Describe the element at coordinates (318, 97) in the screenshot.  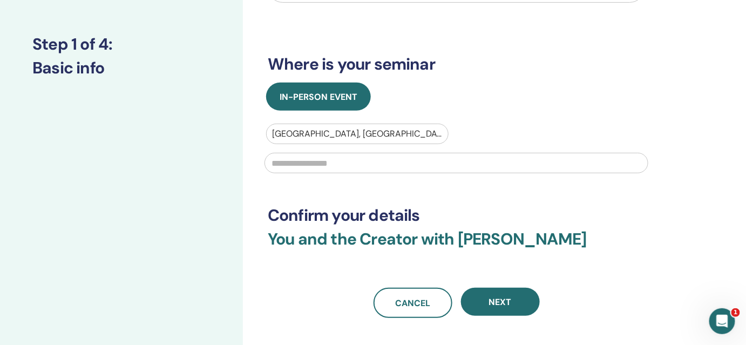
I see `span: In-Person Event` at that location.